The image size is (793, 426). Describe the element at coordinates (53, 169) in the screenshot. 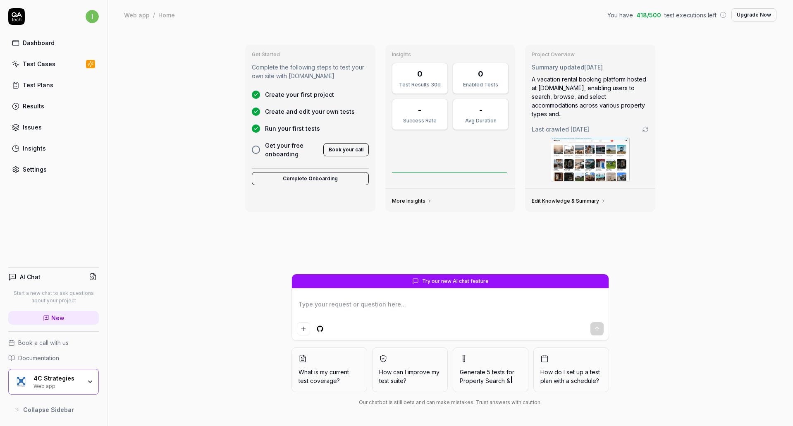

I see `a: Settings` at that location.